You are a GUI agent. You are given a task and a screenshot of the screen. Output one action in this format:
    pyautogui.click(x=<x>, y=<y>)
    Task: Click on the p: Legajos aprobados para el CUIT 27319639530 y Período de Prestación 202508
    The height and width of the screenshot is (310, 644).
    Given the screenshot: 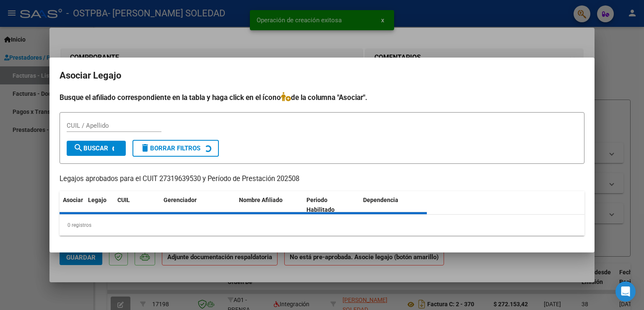 What is the action you would take?
    pyautogui.click(x=322, y=179)
    